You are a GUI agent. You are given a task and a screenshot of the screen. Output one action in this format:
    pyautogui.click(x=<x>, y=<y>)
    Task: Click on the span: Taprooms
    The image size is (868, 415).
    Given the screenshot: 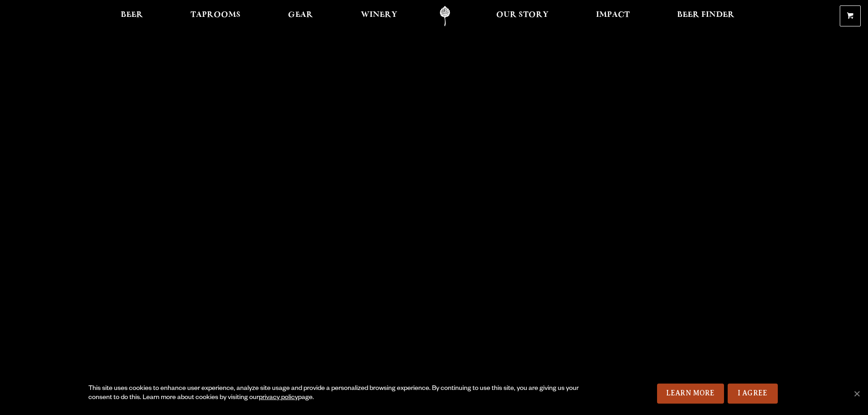 What is the action you would take?
    pyautogui.click(x=216, y=15)
    